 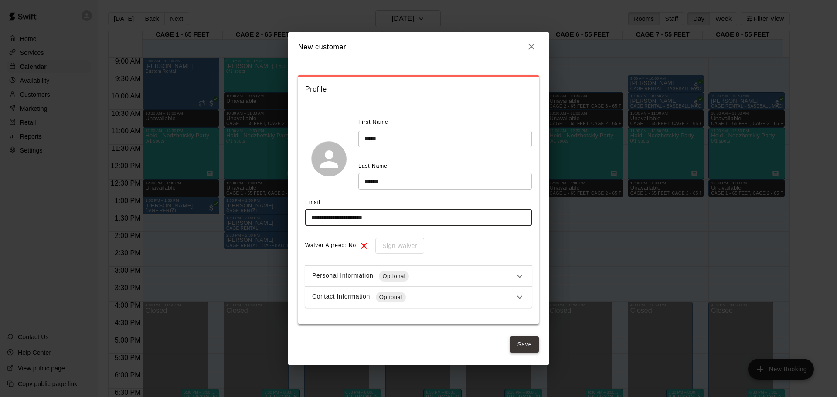 What do you see at coordinates (413, 297) in the screenshot?
I see `div: Contact Information` at bounding box center [413, 297].